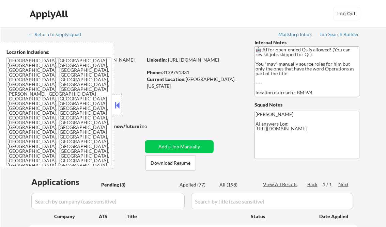 This screenshot has height=227, width=386. What do you see at coordinates (58, 35) in the screenshot?
I see `a: ← Return to /applysquad` at bounding box center [58, 35].